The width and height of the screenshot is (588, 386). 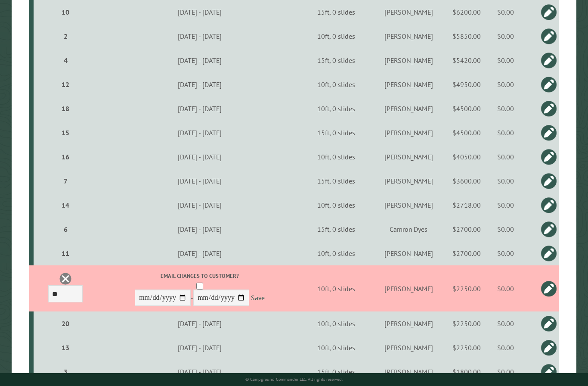 What do you see at coordinates (65, 85) in the screenshot?
I see `div: 12` at bounding box center [65, 85].